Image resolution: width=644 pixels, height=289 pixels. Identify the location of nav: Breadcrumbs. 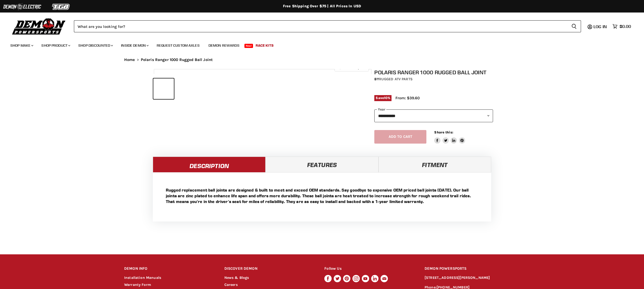
(322, 60).